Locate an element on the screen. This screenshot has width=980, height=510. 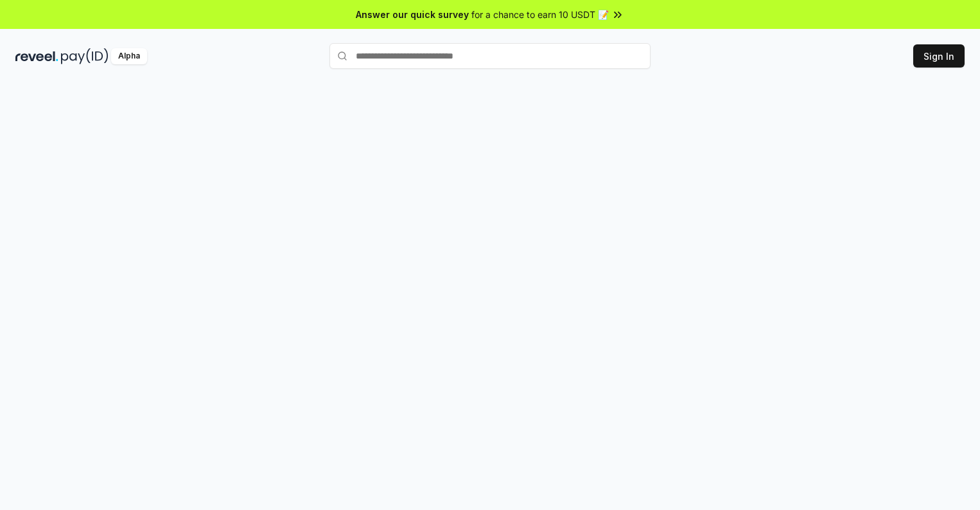
div: Alpha is located at coordinates (129, 56).